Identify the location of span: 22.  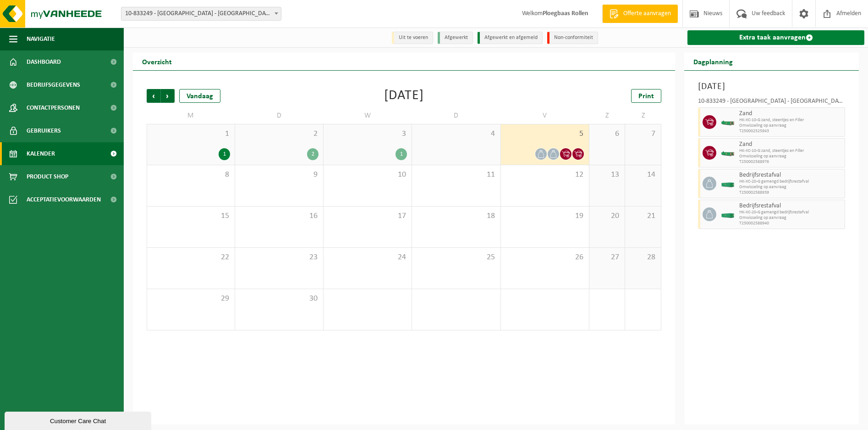
(191, 257).